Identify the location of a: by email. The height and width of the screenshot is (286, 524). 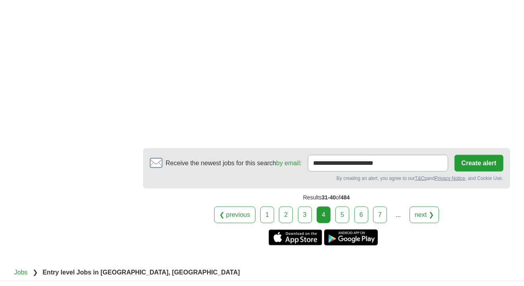
(288, 163).